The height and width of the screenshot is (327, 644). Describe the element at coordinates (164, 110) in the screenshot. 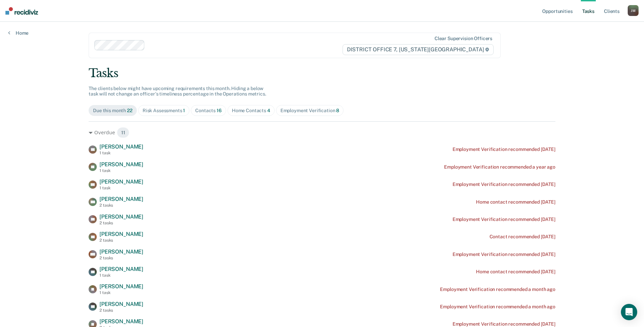

I see `div: Risk Assessments` at that location.